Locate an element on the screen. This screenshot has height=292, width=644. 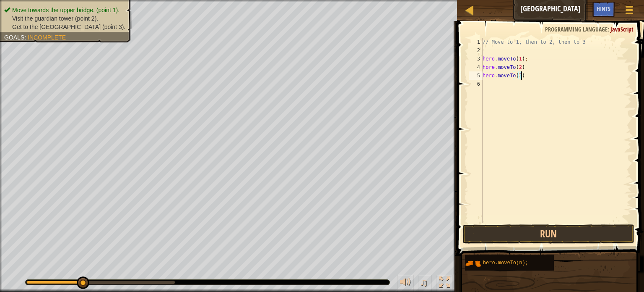
span: hero.moveTo(n); is located at coordinates (506, 263).